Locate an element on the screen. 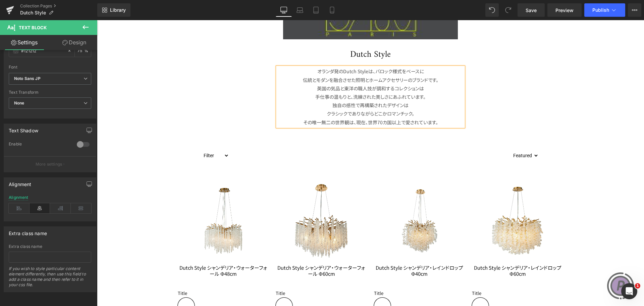 This screenshot has width=644, height=306. div: Text Transform is located at coordinates (50, 92).